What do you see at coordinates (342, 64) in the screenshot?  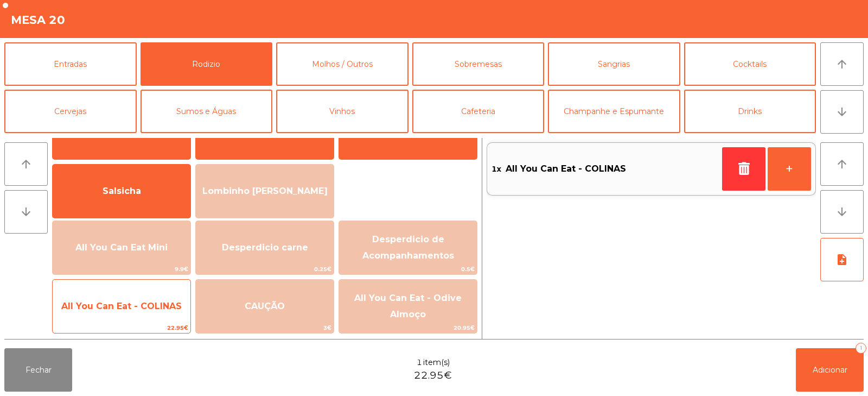 I see `button: Molhos / Outros` at bounding box center [342, 64].